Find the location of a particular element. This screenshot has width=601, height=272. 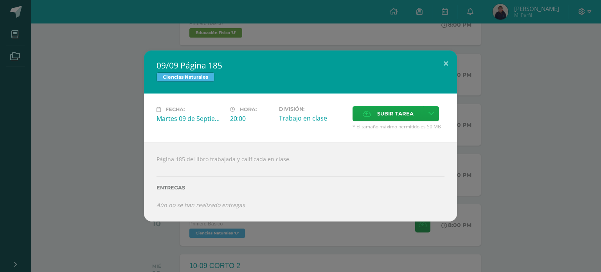

label: División: is located at coordinates (312, 109).